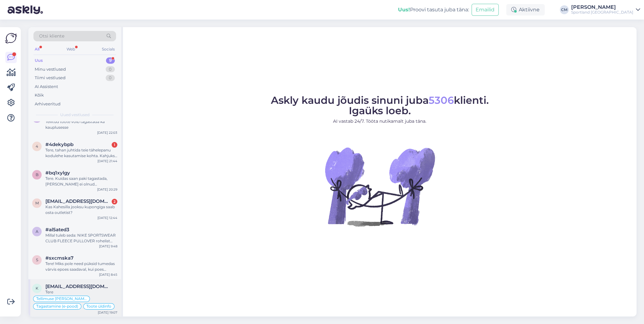 The height and width of the screenshot is (324, 644). I want to click on div: AI Assistent, so click(46, 87).